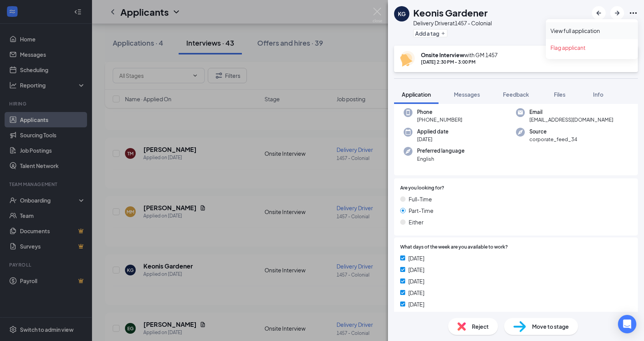  I want to click on span: Full-Time, so click(420, 199).